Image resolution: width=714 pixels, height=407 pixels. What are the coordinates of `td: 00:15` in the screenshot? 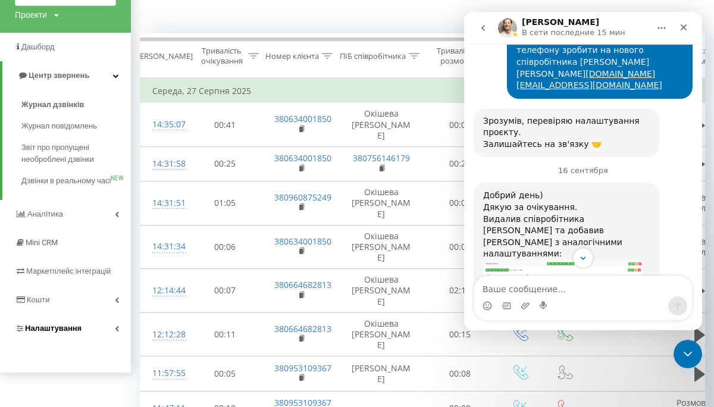 It's located at (460, 334).